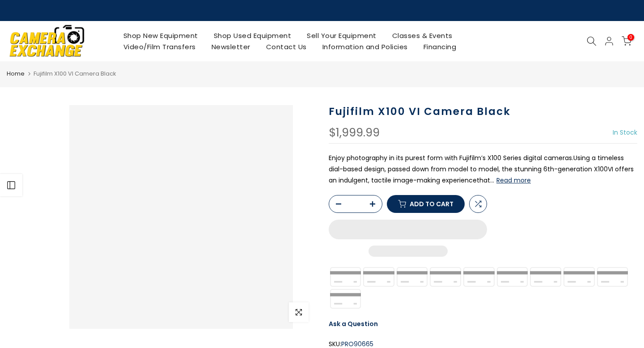 This screenshot has height=348, width=644. What do you see at coordinates (431, 204) in the screenshot?
I see `span: Add to cart` at bounding box center [431, 204].